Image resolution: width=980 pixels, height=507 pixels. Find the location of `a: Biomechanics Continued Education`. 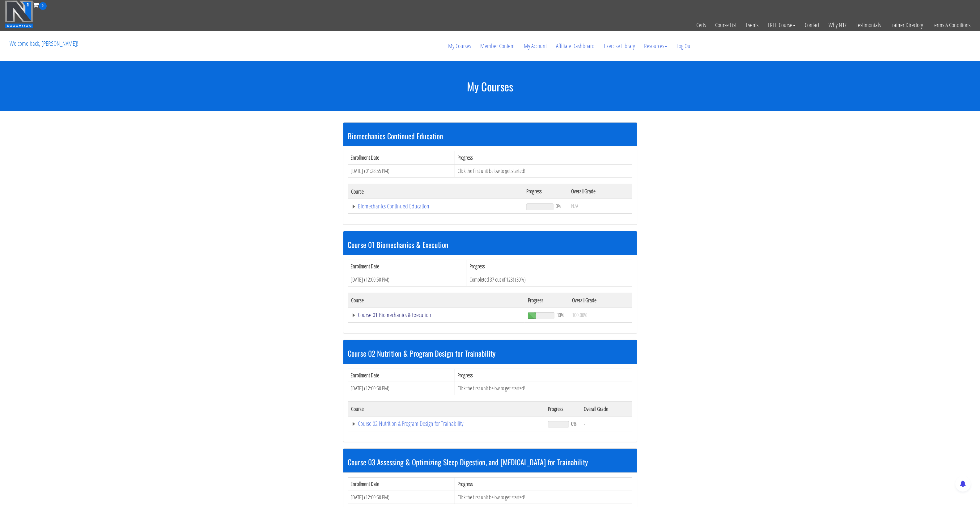

a: Biomechanics Continued Education is located at coordinates (436, 206).